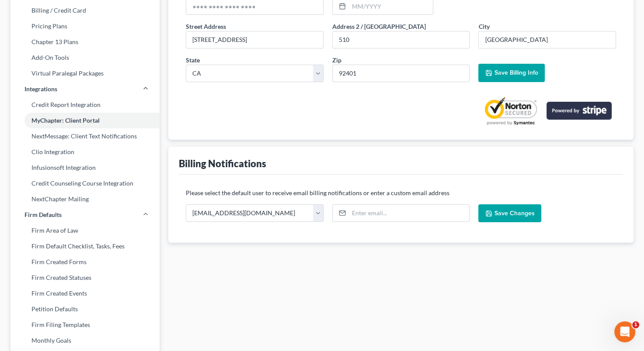 The height and width of the screenshot is (351, 644). Describe the element at coordinates (85, 230) in the screenshot. I see `a: Firm Area of Law` at that location.